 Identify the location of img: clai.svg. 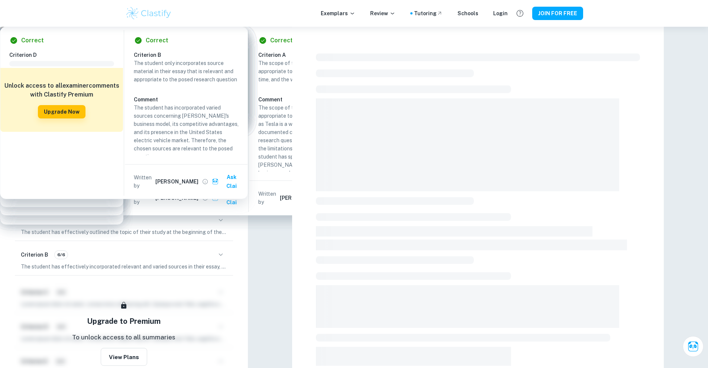
(215, 182).